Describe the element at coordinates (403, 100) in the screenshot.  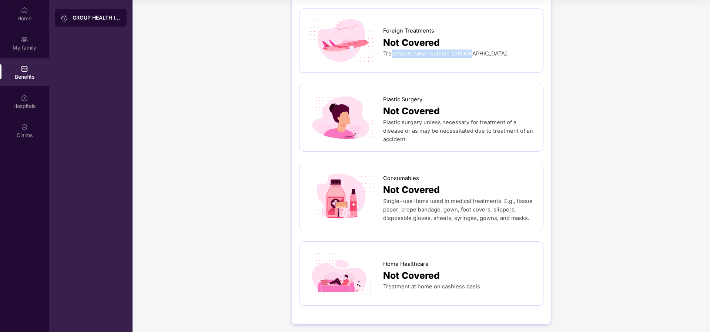
I see `span: Plastic Surgery` at that location.